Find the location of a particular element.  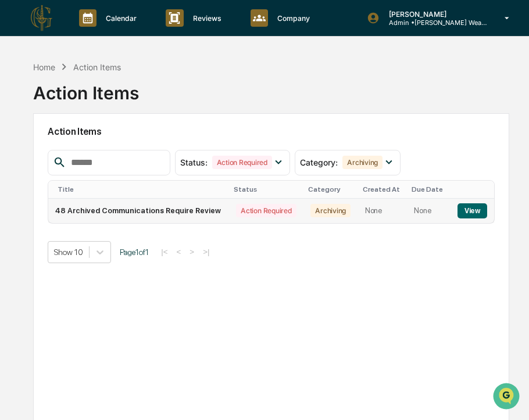

a: View is located at coordinates (472, 210).